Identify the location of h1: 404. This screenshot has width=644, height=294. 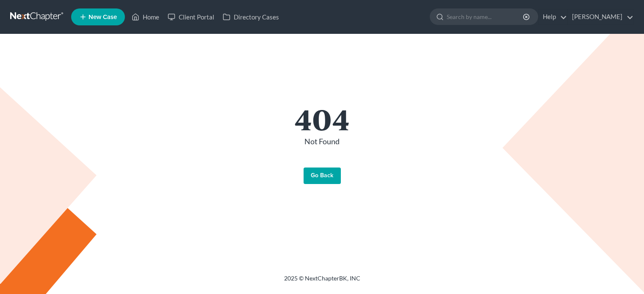
(322, 119).